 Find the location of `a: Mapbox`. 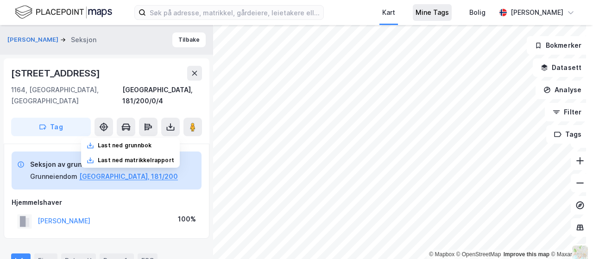

a: Mapbox is located at coordinates (442, 255).